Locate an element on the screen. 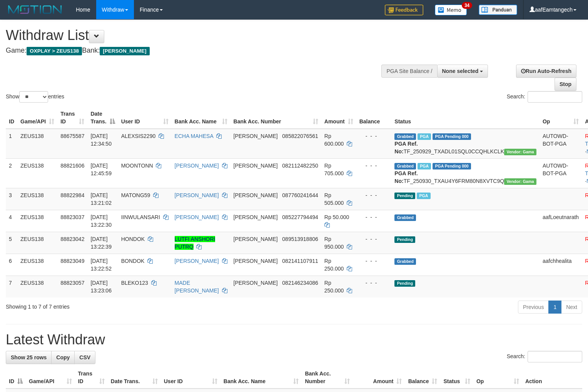  span: 88823049 is located at coordinates (72, 261).